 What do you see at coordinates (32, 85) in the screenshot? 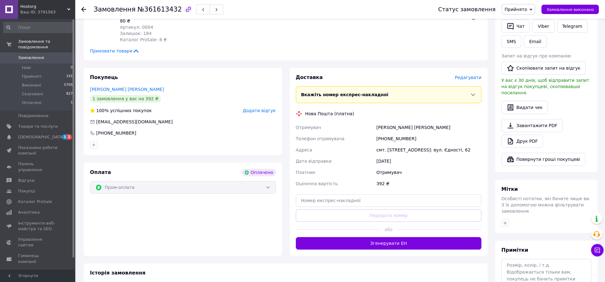
I see `span: Виконані` at bounding box center [32, 85].